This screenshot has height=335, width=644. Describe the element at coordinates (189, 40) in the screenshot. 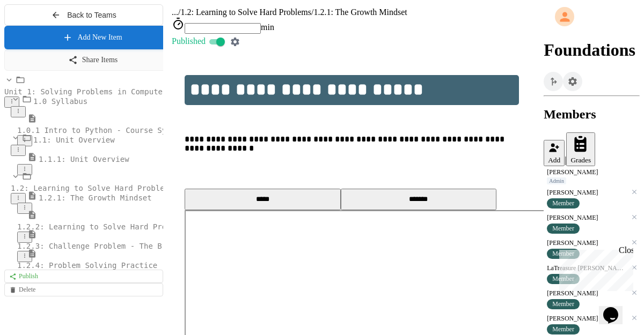

I see `span: Published` at that location.